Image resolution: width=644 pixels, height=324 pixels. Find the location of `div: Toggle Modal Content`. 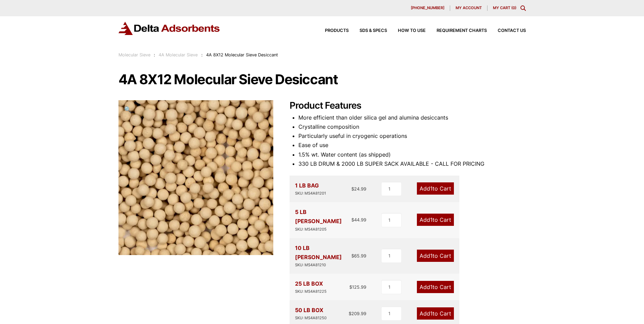

div: Toggle Modal Content is located at coordinates (523, 8).